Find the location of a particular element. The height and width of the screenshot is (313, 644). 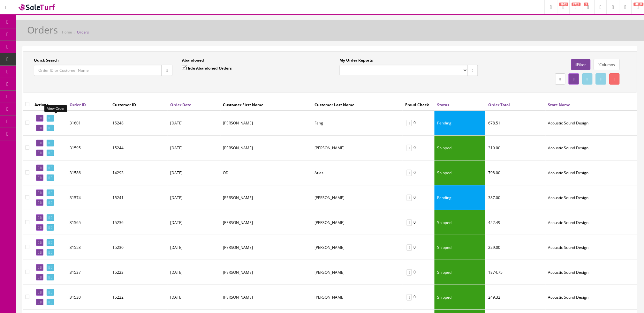

td: 31553 is located at coordinates (88, 248).